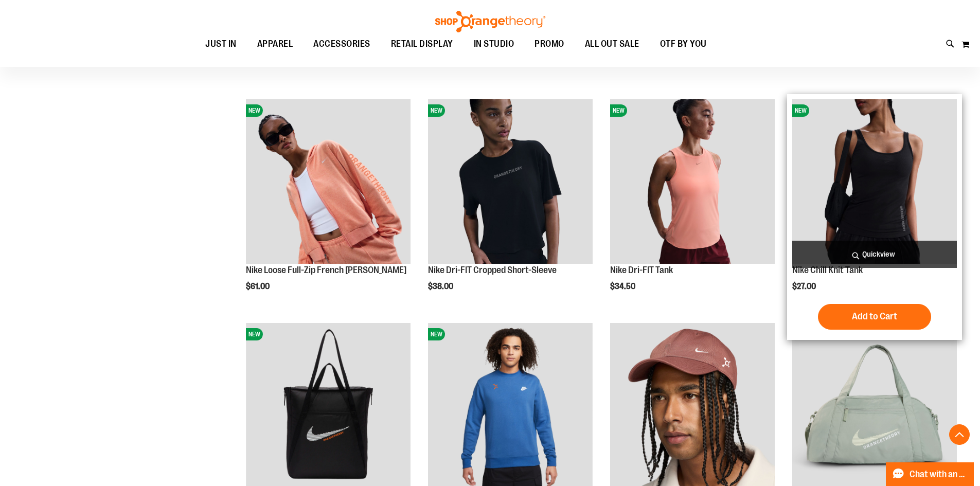 This screenshot has width=980, height=486. I want to click on img: Nike Chill Knit Tank, so click(875, 182).